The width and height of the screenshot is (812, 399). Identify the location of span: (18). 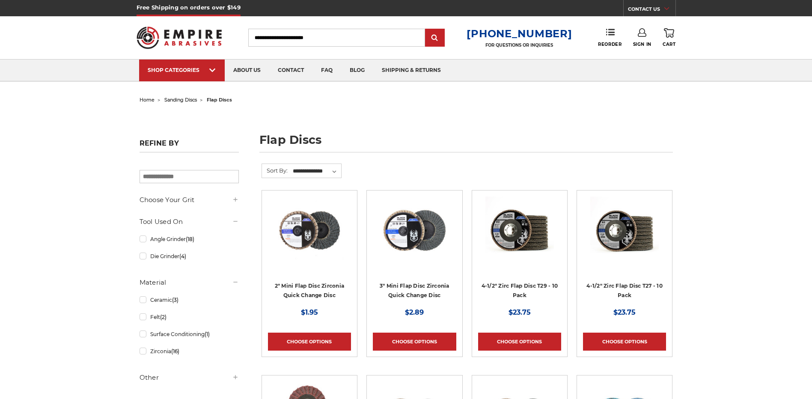
(190, 239).